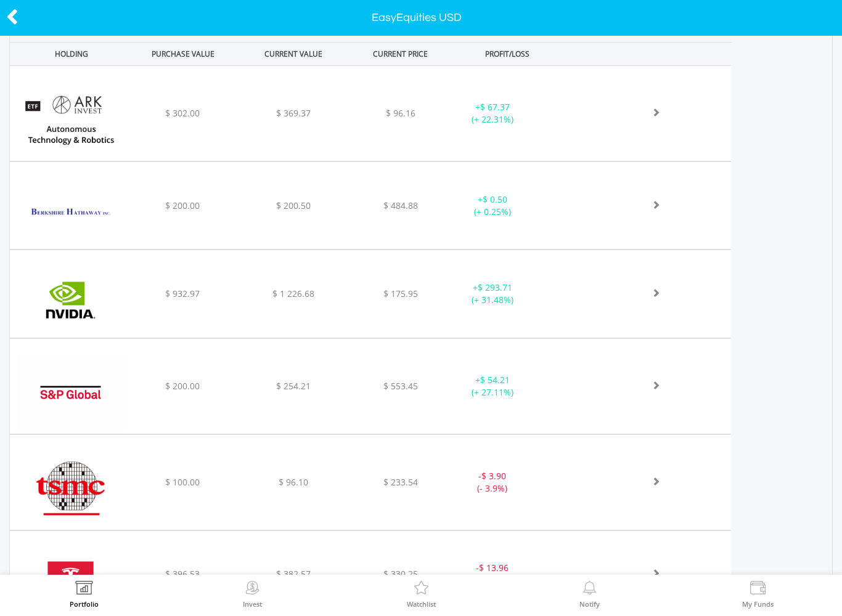 The width and height of the screenshot is (842, 616). I want to click on div: + (+ 27.11%), so click(493, 386).